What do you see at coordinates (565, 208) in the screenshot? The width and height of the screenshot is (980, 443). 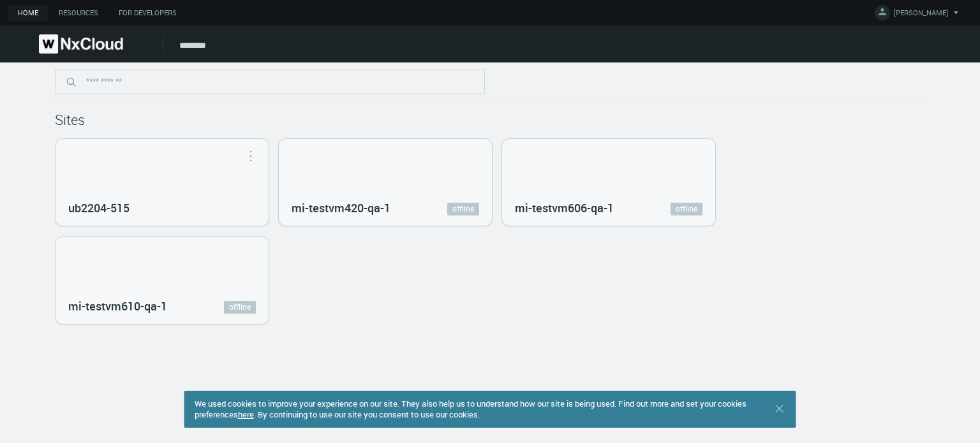 I see `nx-search-highlight: mi-testvm606-qa-1` at bounding box center [565, 208].